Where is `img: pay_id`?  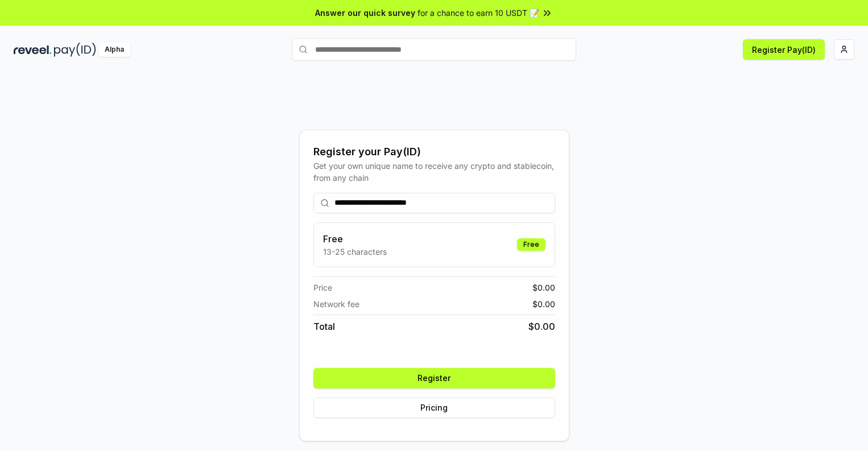
img: pay_id is located at coordinates (75, 49).